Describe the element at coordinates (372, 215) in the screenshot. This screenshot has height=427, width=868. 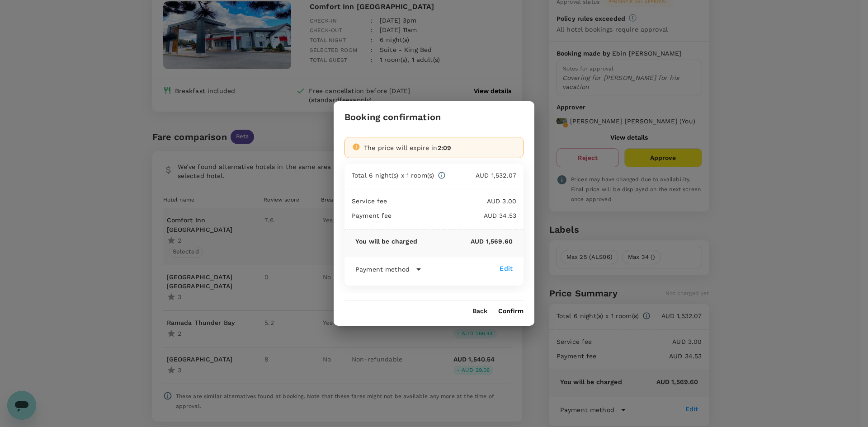
I see `p: Payment fee` at that location.